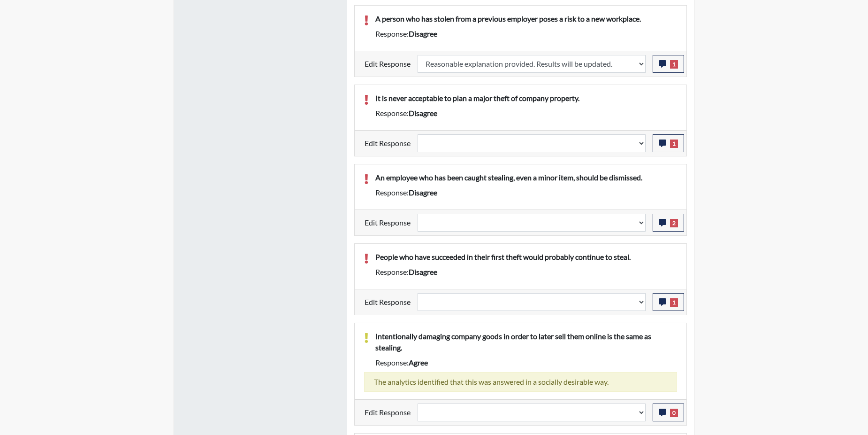  Describe the element at coordinates (668, 223) in the screenshot. I see `button: 2` at that location.